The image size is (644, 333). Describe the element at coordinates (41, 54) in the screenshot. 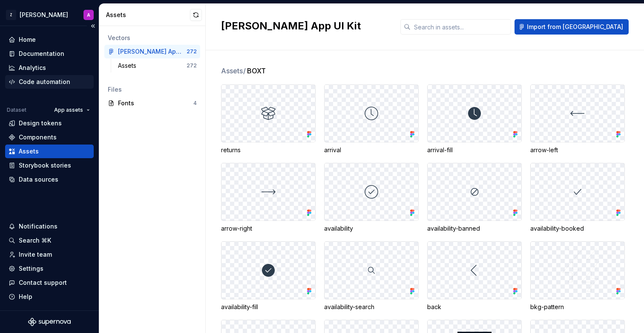

I see `div: Documentation` at that location.